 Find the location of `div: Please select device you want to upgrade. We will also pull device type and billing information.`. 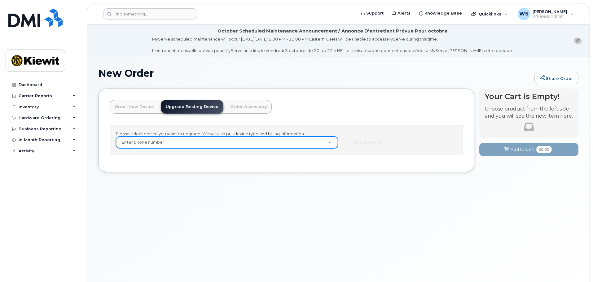

div: Please select device you want to upgrade. We will also pull device type and billing information. is located at coordinates (286, 140).